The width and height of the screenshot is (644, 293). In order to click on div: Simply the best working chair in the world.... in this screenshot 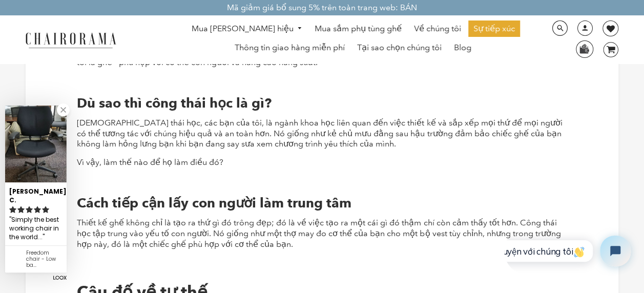, I will do `click(36, 229)`.